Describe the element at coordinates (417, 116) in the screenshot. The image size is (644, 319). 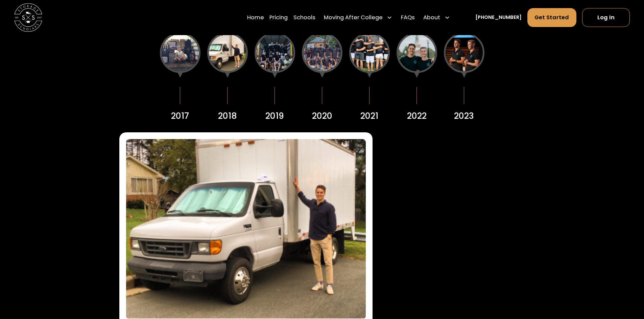
I see `div: 2022` at that location.